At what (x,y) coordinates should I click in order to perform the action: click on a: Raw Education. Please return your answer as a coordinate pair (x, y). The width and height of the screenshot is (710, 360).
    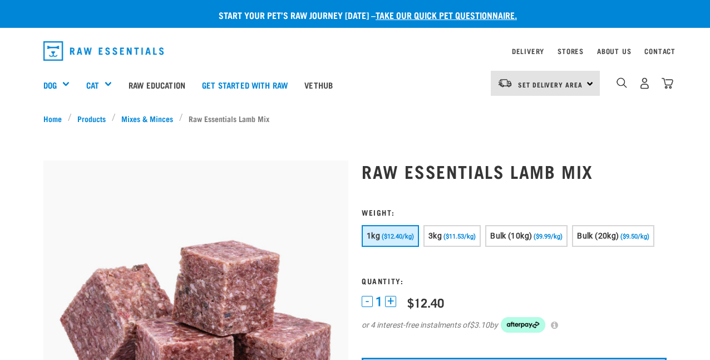
    Looking at the image, I should click on (157, 85).